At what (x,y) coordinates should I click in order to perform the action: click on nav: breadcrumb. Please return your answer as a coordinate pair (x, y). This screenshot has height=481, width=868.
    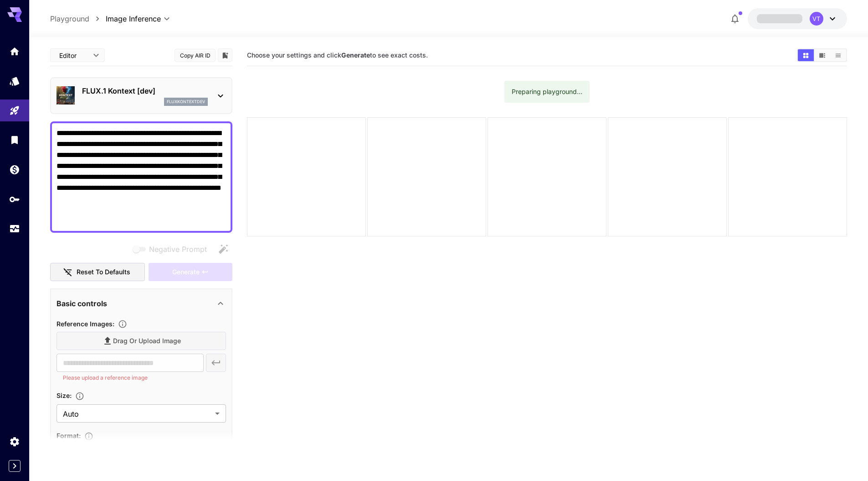
    Looking at the image, I should click on (78, 18).